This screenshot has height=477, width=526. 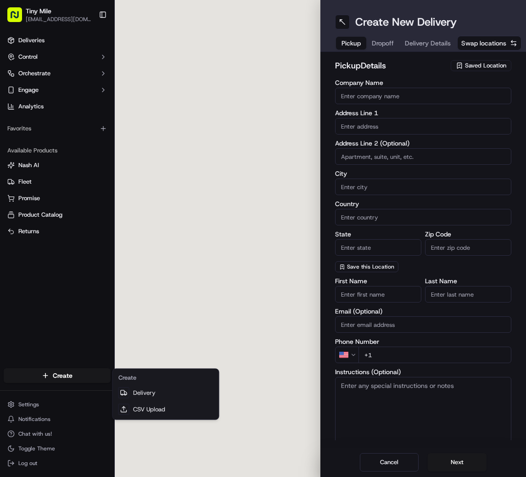 What do you see at coordinates (423, 204) in the screenshot?
I see `label: Country` at bounding box center [423, 204].